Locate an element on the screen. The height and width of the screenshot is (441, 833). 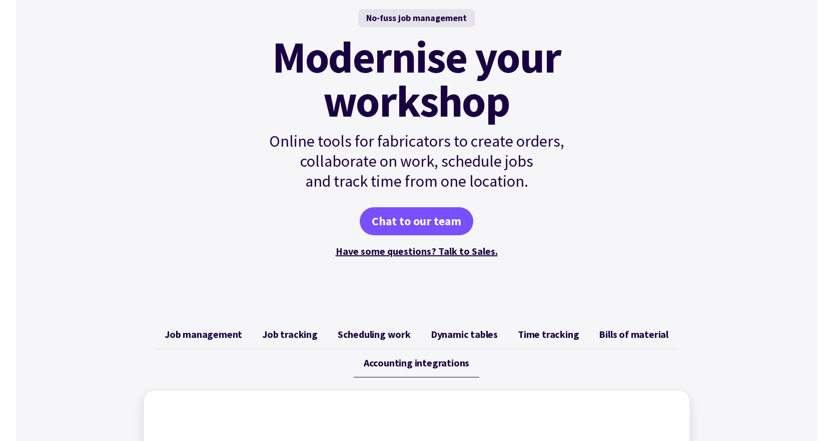
a: Chat to our team is located at coordinates (416, 221).